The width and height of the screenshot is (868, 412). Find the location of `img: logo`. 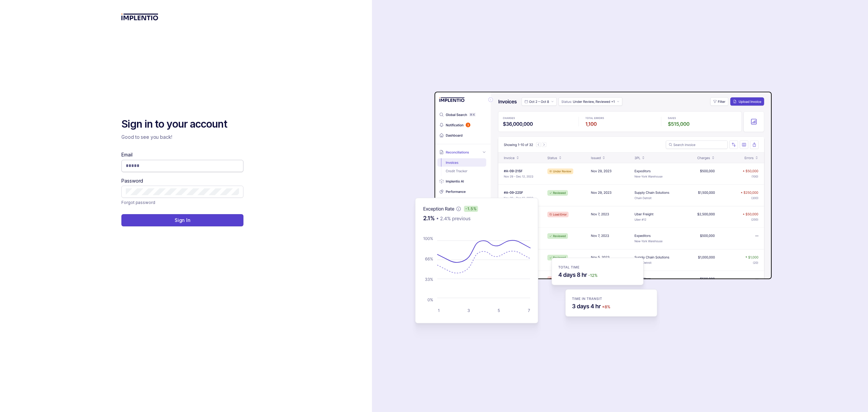

img: logo is located at coordinates (140, 17).